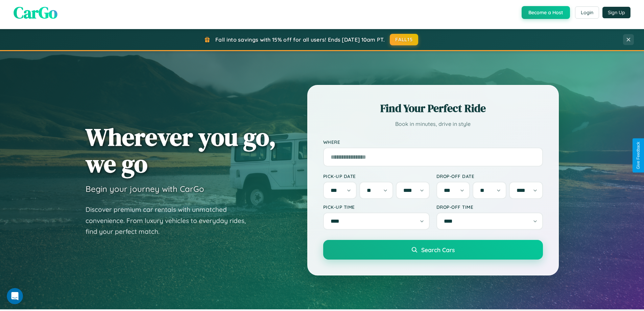 The width and height of the screenshot is (644, 311). What do you see at coordinates (145, 189) in the screenshot?
I see `h3: Begin your journey with CarGo` at bounding box center [145, 189].